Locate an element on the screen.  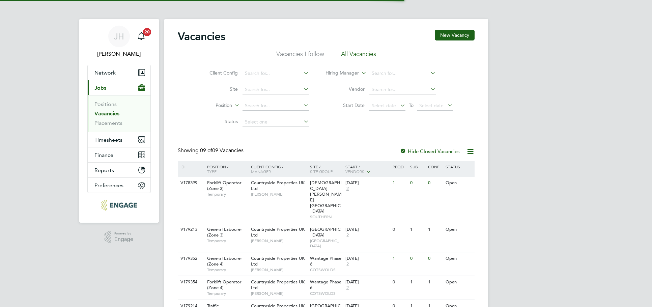
div: Conf is located at coordinates (435, 167).